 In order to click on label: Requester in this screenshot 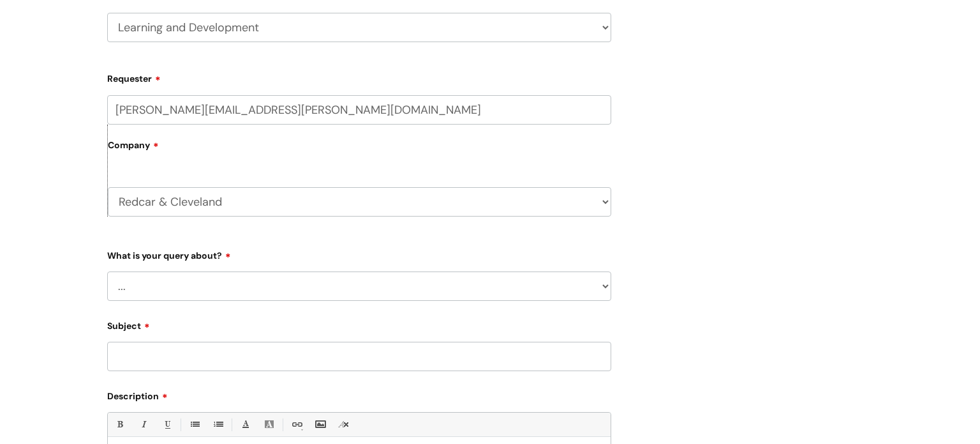, I will do `click(360, 77)`.